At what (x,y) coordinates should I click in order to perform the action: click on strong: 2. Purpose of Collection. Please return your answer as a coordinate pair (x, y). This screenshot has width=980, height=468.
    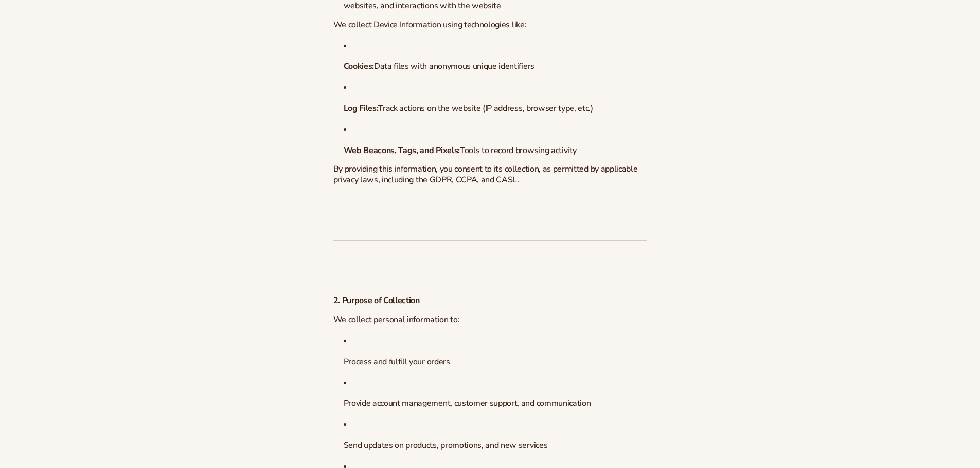
    Looking at the image, I should click on (377, 301).